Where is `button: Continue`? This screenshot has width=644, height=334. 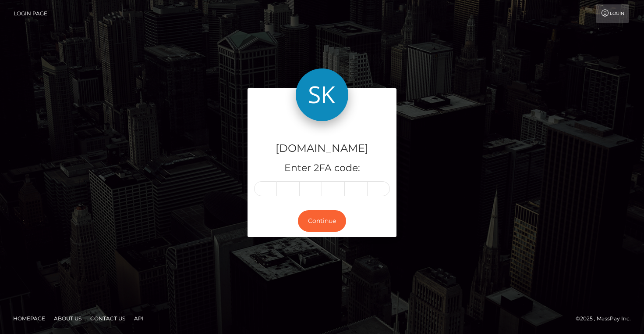 button: Continue is located at coordinates (322, 221).